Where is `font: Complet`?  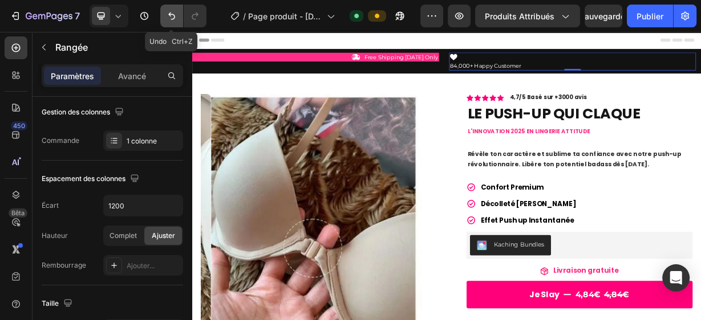 font: Complet is located at coordinates (123, 236).